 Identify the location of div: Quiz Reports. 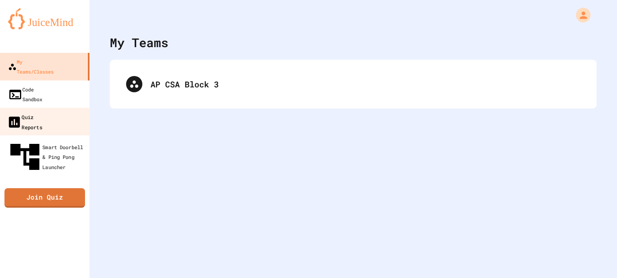
(24, 122).